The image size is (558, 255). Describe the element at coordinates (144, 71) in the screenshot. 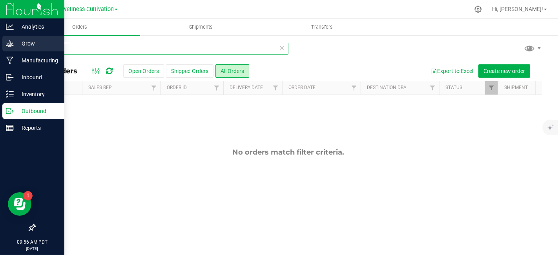

I see `button: Open Orders` at that location.